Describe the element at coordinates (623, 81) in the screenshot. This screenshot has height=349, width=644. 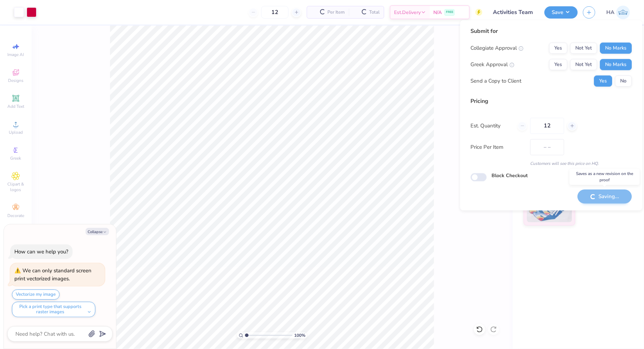
I see `button: No` at that location.